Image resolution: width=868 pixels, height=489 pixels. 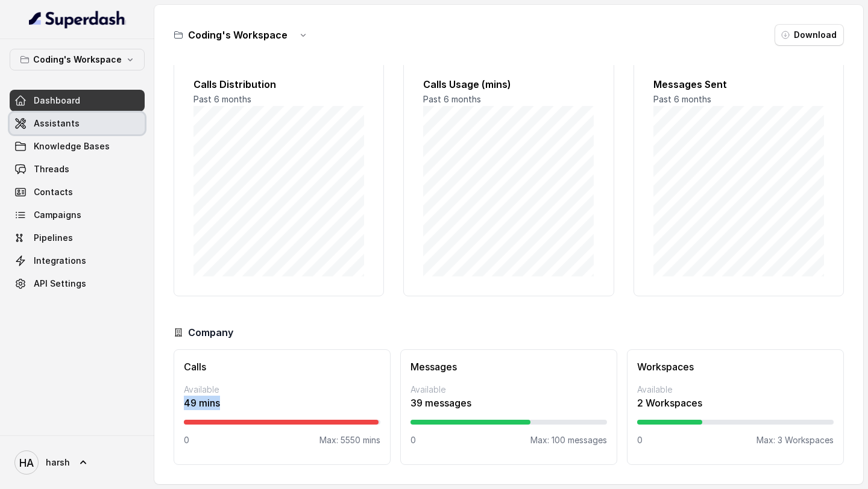 I want to click on span: harsh, so click(x=58, y=463).